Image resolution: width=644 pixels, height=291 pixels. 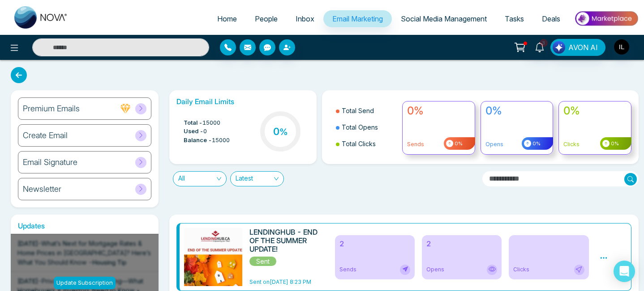 What do you see at coordinates (227, 19) in the screenshot?
I see `a: Home` at bounding box center [227, 19].